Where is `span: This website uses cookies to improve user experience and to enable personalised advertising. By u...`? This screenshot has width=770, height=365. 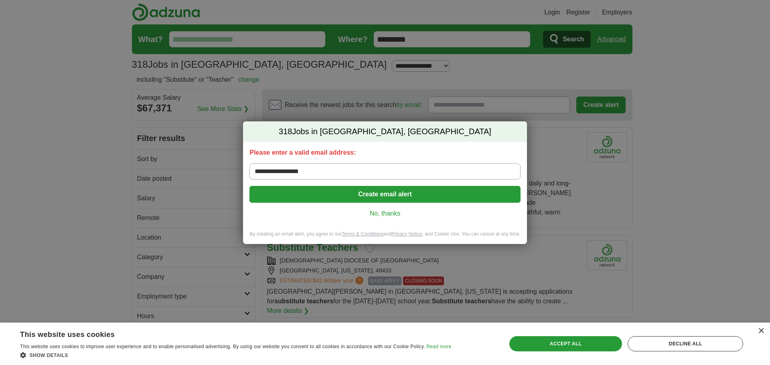
span: This website uses cookies to improve user experience and to enable personalised advertising. By u... is located at coordinates (223, 347).